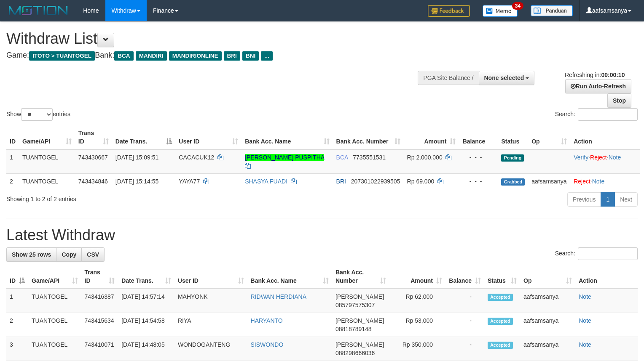  I want to click on td: 743415634, so click(100, 325).